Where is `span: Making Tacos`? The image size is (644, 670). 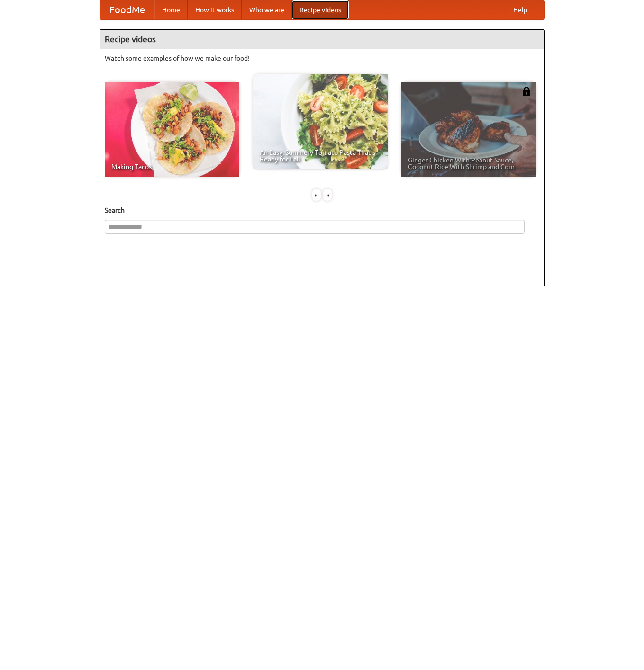 span: Making Tacos is located at coordinates (172, 167).